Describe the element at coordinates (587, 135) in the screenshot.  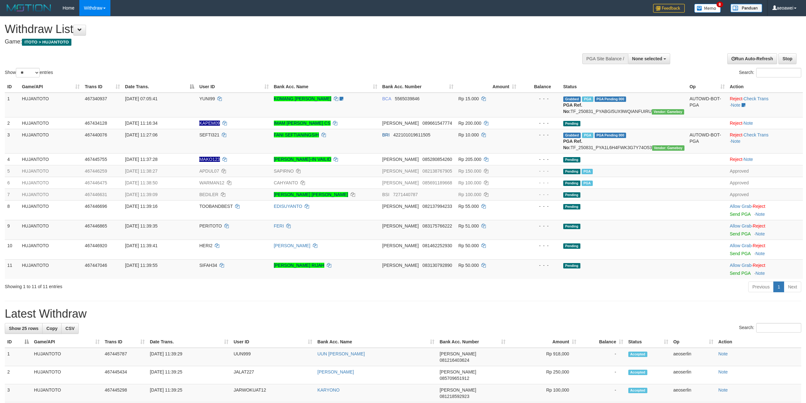
I see `span: Marked by aeorahmat` at that location.